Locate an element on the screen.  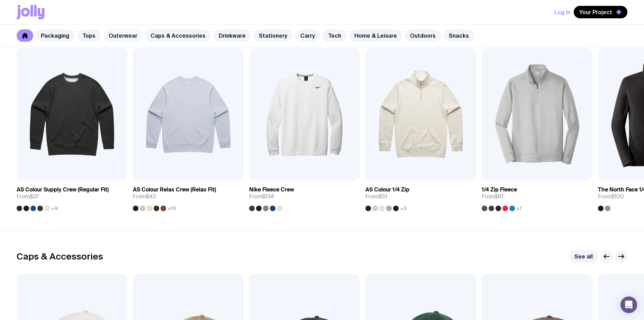
a: See all is located at coordinates (583, 257).